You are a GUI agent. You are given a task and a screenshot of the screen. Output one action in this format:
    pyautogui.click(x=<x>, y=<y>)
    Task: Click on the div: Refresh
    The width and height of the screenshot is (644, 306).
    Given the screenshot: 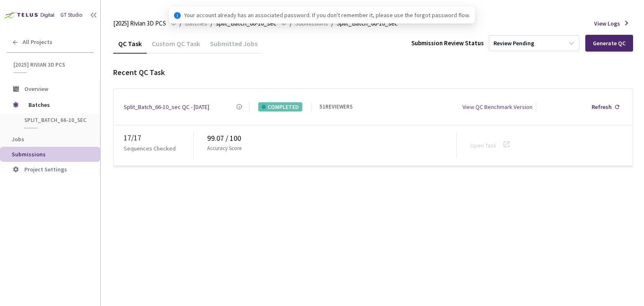 What is the action you would take?
    pyautogui.click(x=602, y=107)
    